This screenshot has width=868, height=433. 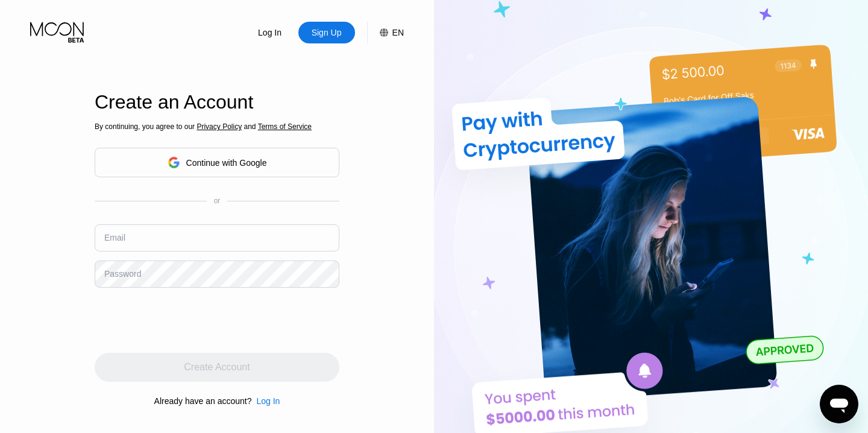 I want to click on div: Sign Up, so click(x=326, y=33).